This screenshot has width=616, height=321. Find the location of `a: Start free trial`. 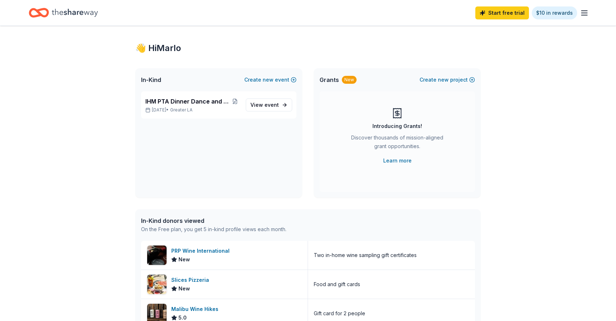

a: Start free trial is located at coordinates (502, 13).